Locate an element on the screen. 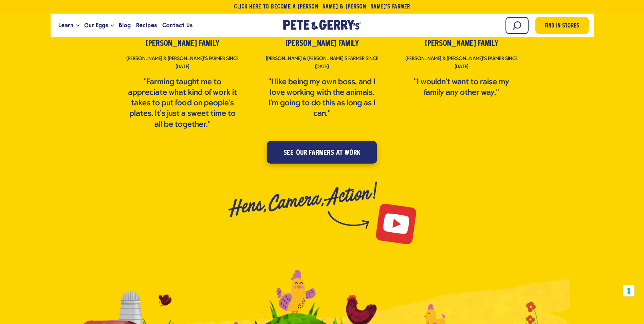  span: Blog is located at coordinates (125, 25).